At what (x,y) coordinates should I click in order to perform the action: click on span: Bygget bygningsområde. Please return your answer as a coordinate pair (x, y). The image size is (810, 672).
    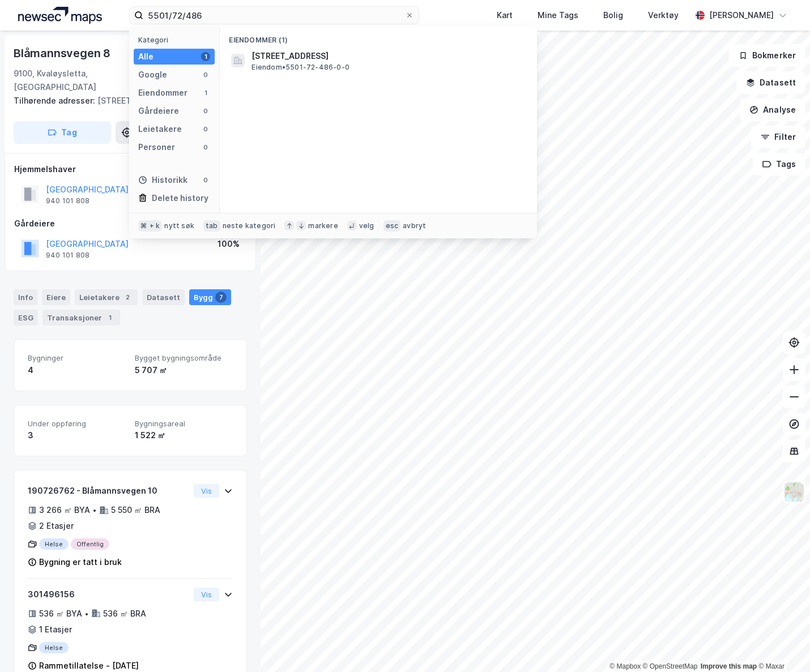
    Looking at the image, I should click on (184, 358).